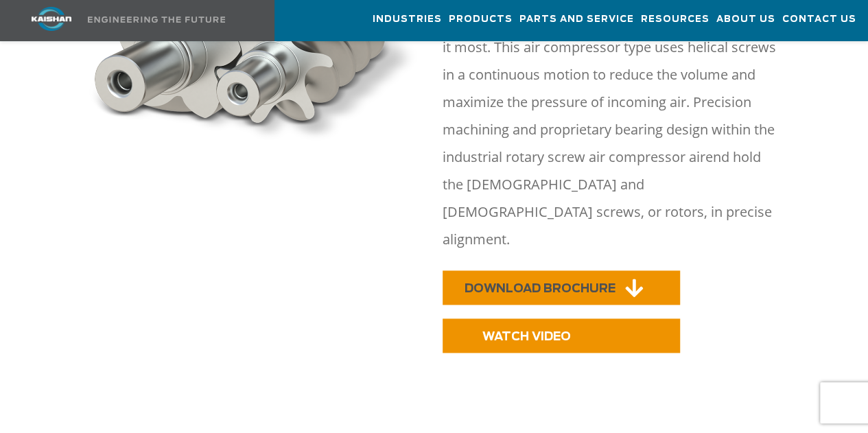  Describe the element at coordinates (576, 19) in the screenshot. I see `a: Parts and Service` at that location.